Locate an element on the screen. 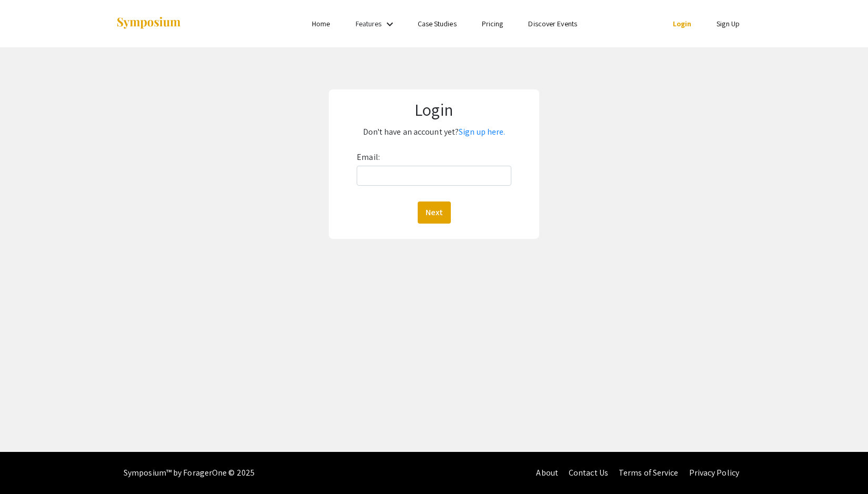 The image size is (868, 494). a: Discover Events is located at coordinates (553, 23).